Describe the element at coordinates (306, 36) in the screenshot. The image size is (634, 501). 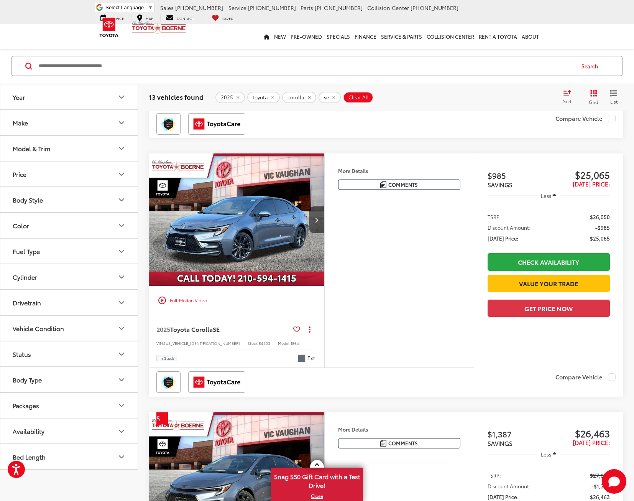
I see `a: Pre-Owned` at that location.